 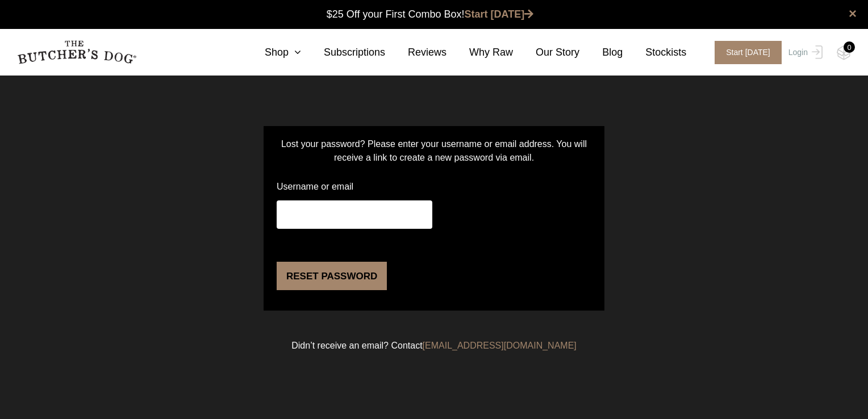 I want to click on a: Why Raw, so click(x=479, y=52).